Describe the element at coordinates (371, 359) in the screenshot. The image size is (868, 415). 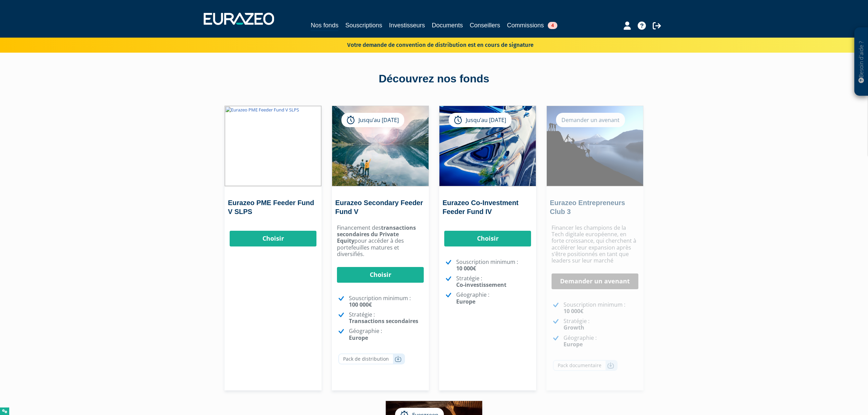
I see `a: Pack de distribution` at that location.